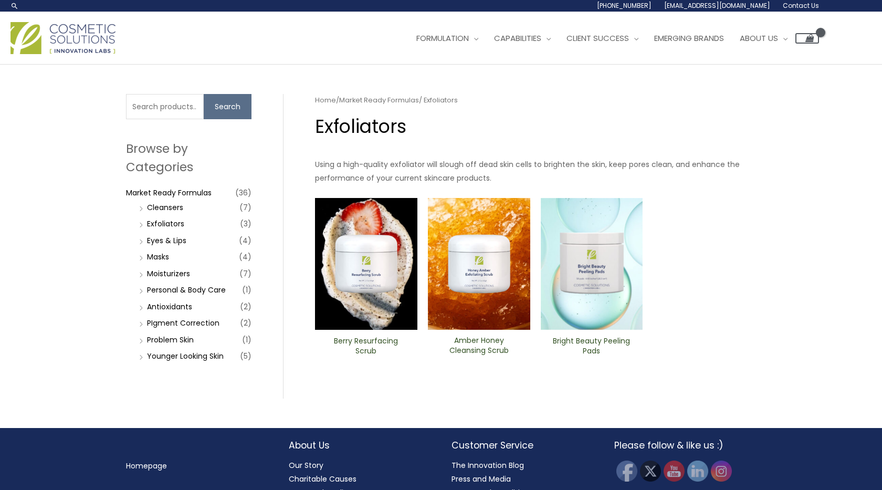 This screenshot has height=490, width=882. Describe the element at coordinates (15, 6) in the screenshot. I see `a: Search icon link` at that location.